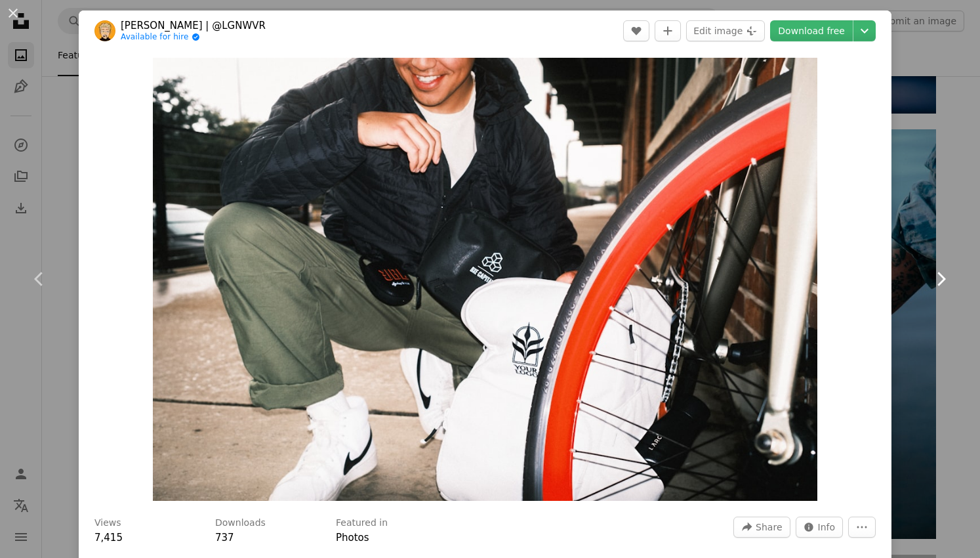 The image size is (980, 558). I want to click on img: Man crouching next to a bicycle wheel., so click(485, 279).